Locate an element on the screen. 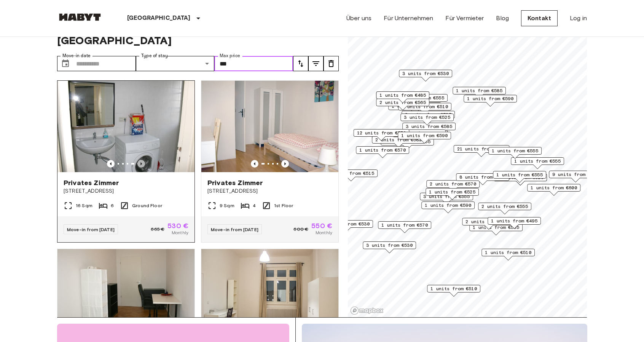  label: Type of stay is located at coordinates (155, 56).